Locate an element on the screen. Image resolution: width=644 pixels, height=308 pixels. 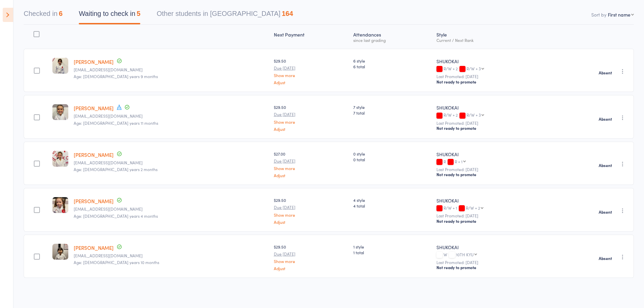
span: 0 total is located at coordinates (392, 159).